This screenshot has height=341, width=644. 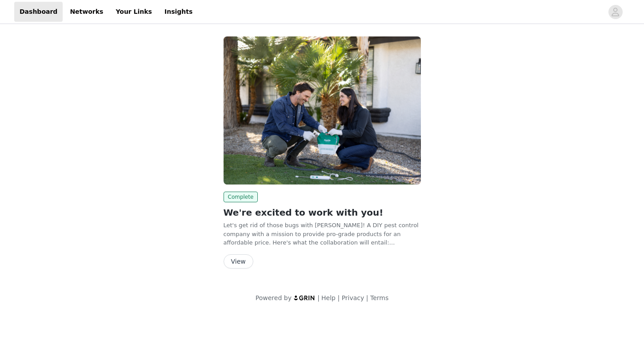 What do you see at coordinates (241, 197) in the screenshot?
I see `span: Complete` at bounding box center [241, 197].